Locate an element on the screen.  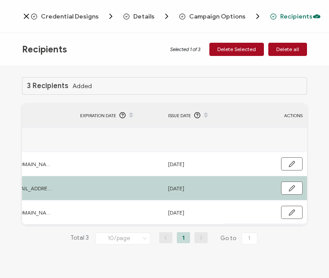
span: Added is located at coordinates (82, 86).